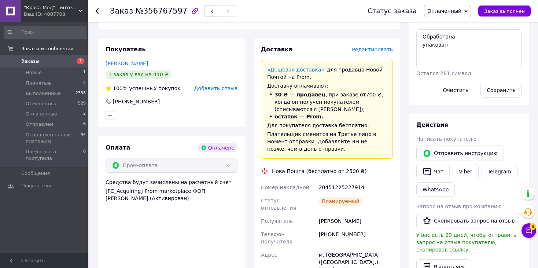 The image size is (538, 268). Describe the element at coordinates (469, 49) in the screenshot. I see `textarea: Обработана упакован` at that location.